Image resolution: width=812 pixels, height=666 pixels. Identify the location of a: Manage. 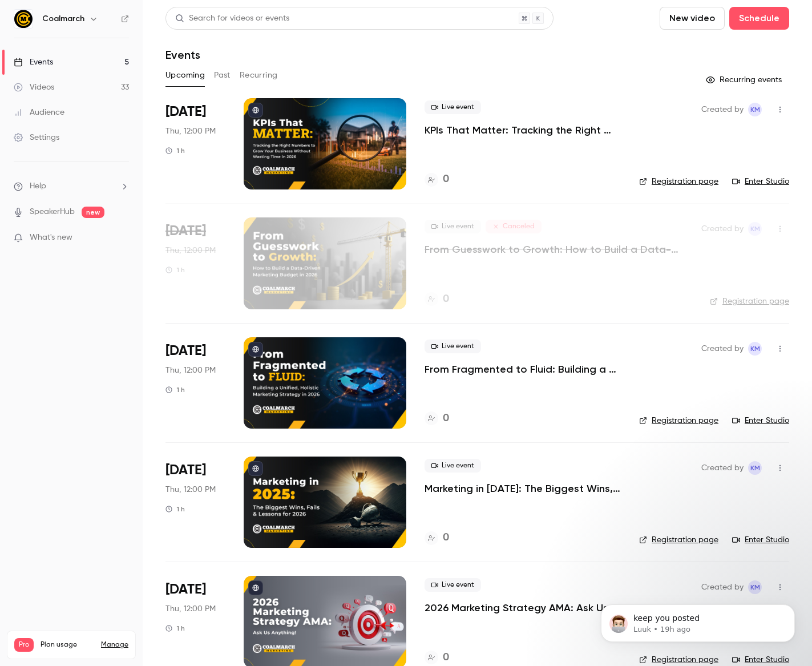
(114, 645).